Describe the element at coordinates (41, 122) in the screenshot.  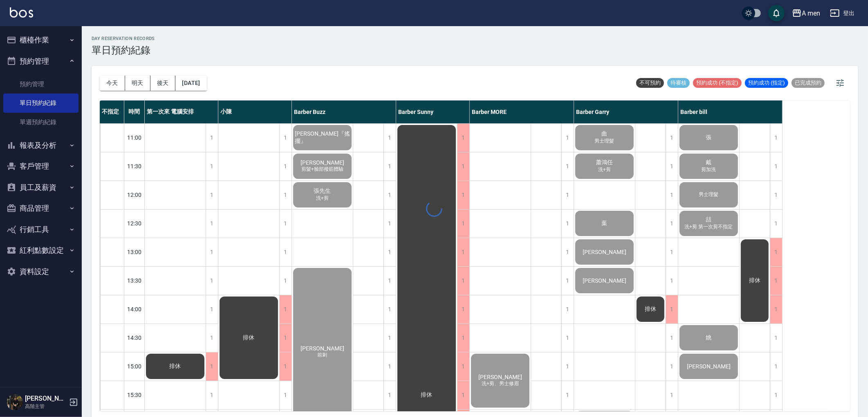
I see `a: 單週預約紀錄` at that location.